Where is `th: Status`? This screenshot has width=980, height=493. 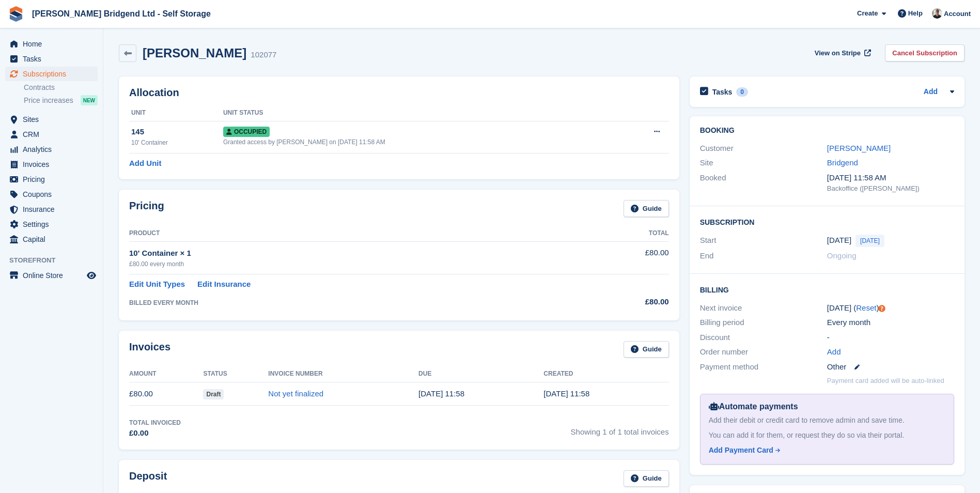
th: Status is located at coordinates (236, 374).